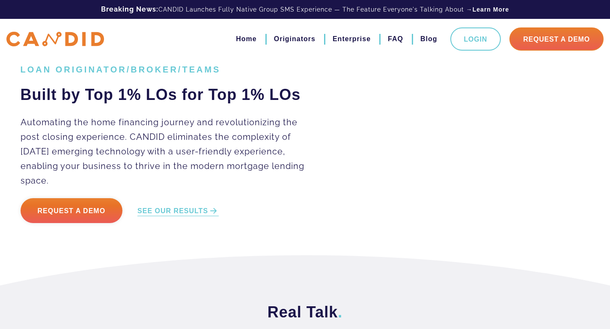 The height and width of the screenshot is (329, 610). What do you see at coordinates (169, 95) in the screenshot?
I see `h2: Built by Top 1% LOs for Top 1% LOs` at bounding box center [169, 95].